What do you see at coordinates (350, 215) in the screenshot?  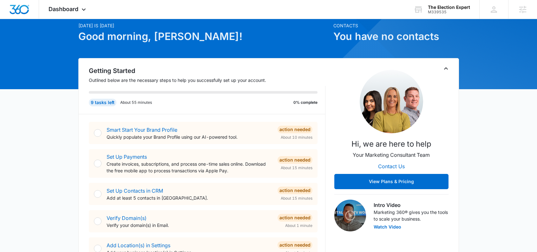 I see `img: Intro Video` at bounding box center [350, 215].